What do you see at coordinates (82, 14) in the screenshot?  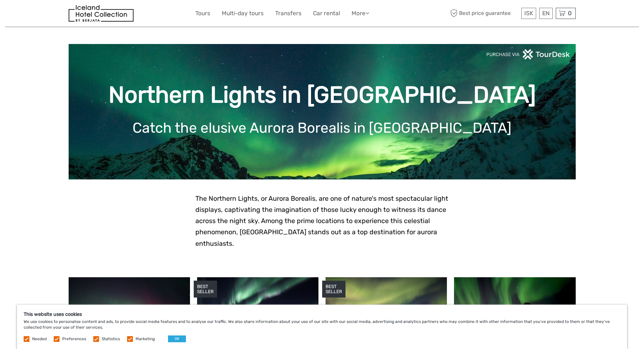 I see `button: Open LiveChat chat widget` at bounding box center [82, 14].